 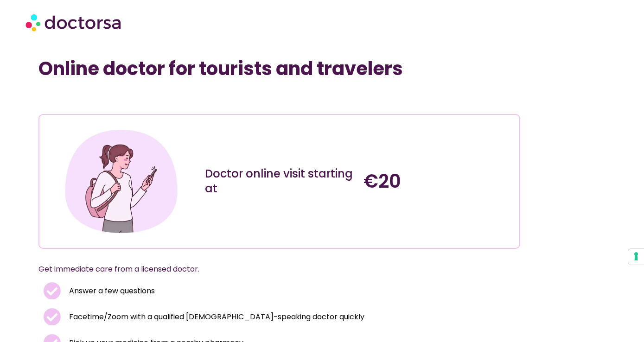 What do you see at coordinates (438, 181) in the screenshot?
I see `h4: €20` at bounding box center [438, 181].